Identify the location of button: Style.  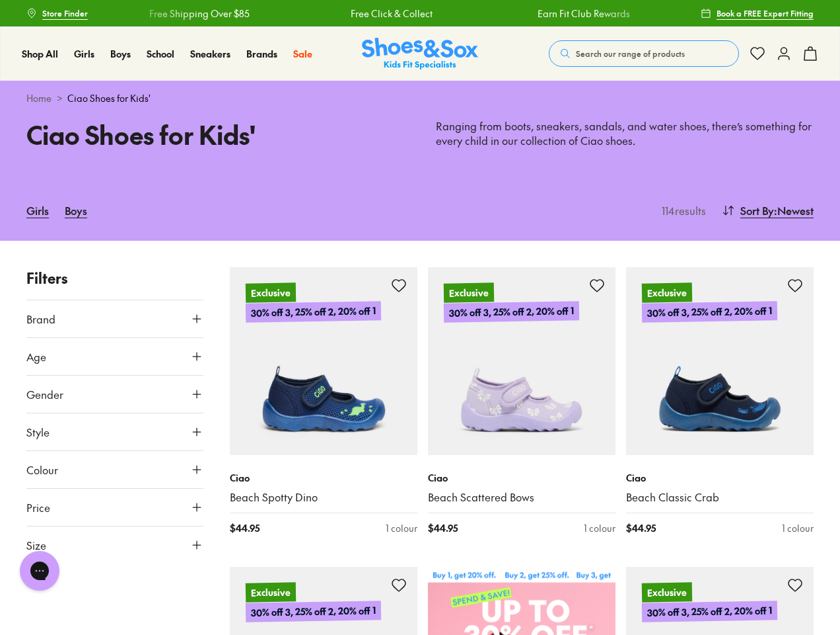
(115, 432).